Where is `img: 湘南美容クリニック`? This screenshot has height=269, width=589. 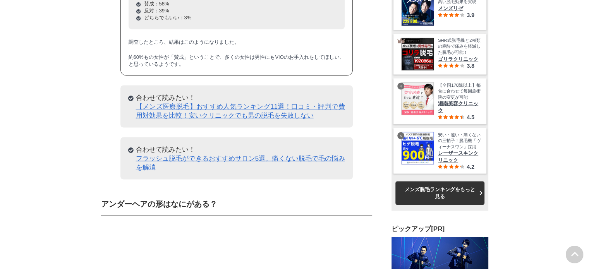 img: 湘南美容クリニック is located at coordinates (417, 98).